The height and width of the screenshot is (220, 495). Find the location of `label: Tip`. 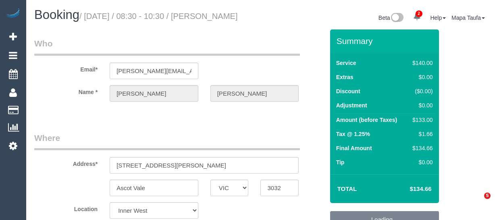

label: Tip is located at coordinates (340, 162).